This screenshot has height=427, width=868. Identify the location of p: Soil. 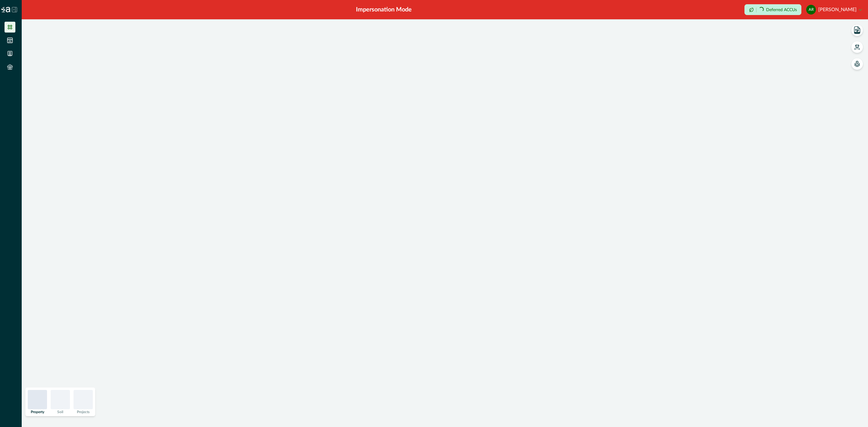
(60, 412).